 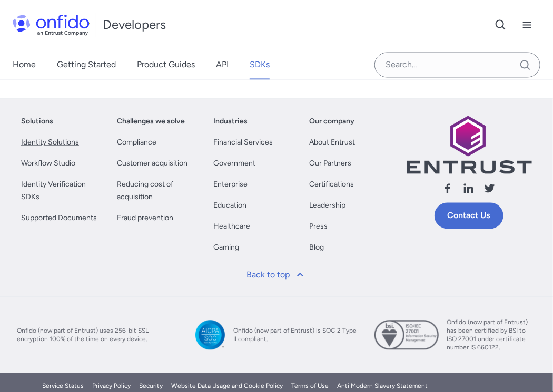 What do you see at coordinates (316, 249) in the screenshot?
I see `a: Blog` at bounding box center [316, 249].